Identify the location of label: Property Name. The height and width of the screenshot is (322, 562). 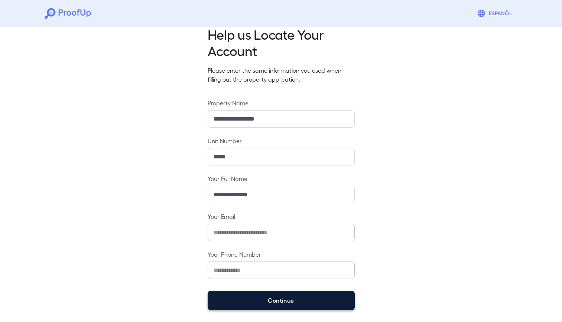
(281, 103).